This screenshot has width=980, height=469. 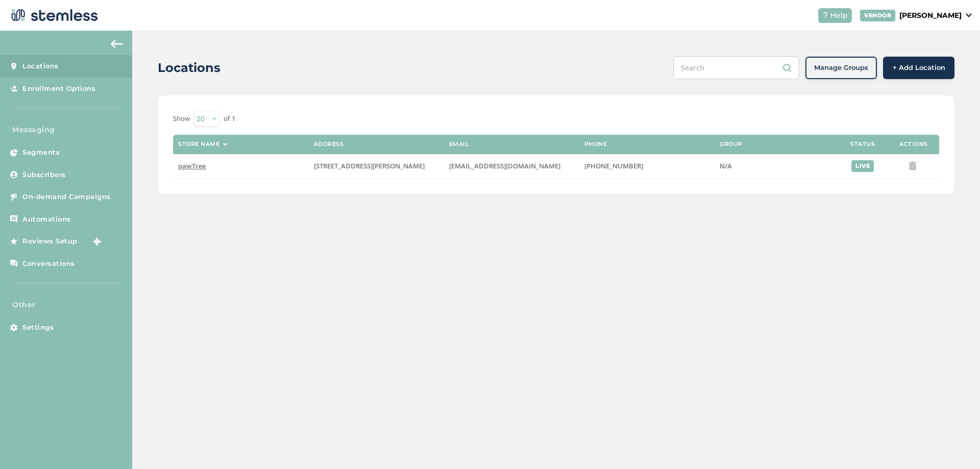 I want to click on button: Manage Groups, so click(x=841, y=68).